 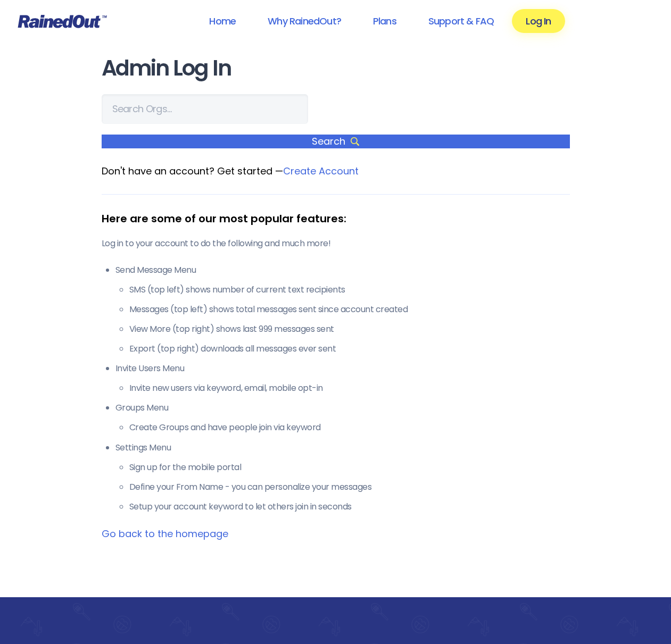 What do you see at coordinates (343, 477) in the screenshot?
I see `li: Settings Menu` at bounding box center [343, 477].